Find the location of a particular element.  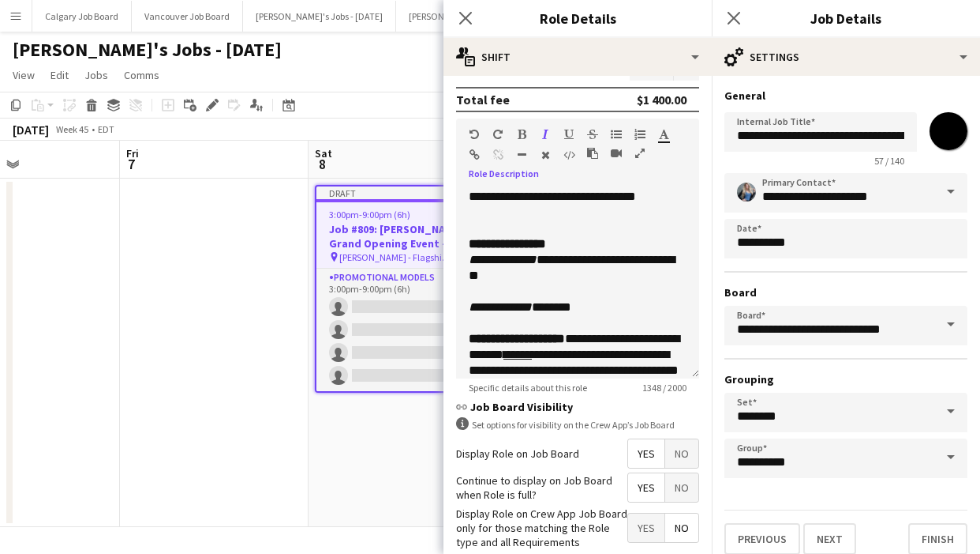

div: Set options for visibility on the Crew App’s Job Board is located at coordinates (578, 424).